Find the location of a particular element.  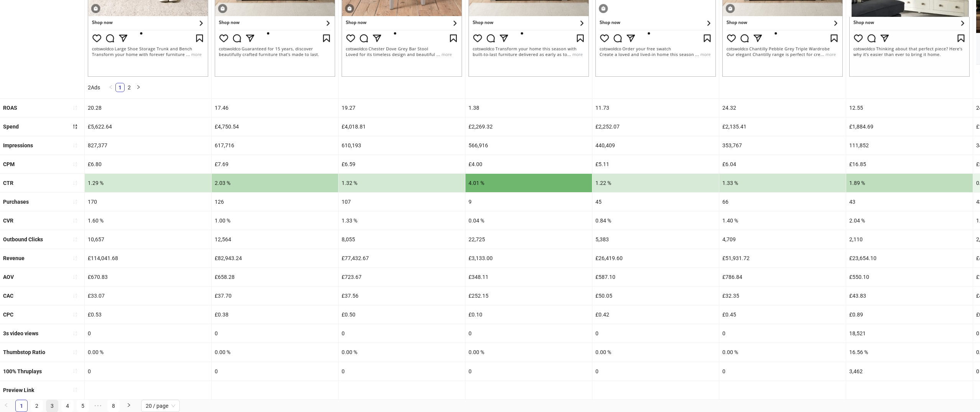

div: 66 is located at coordinates (782, 201).